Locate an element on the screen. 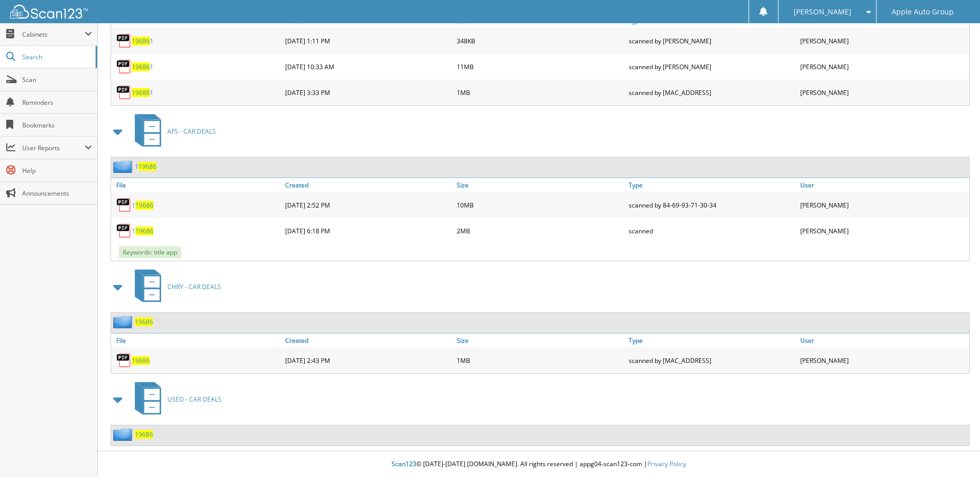 Image resolution: width=980 pixels, height=477 pixels. span: Reminders is located at coordinates (57, 102).